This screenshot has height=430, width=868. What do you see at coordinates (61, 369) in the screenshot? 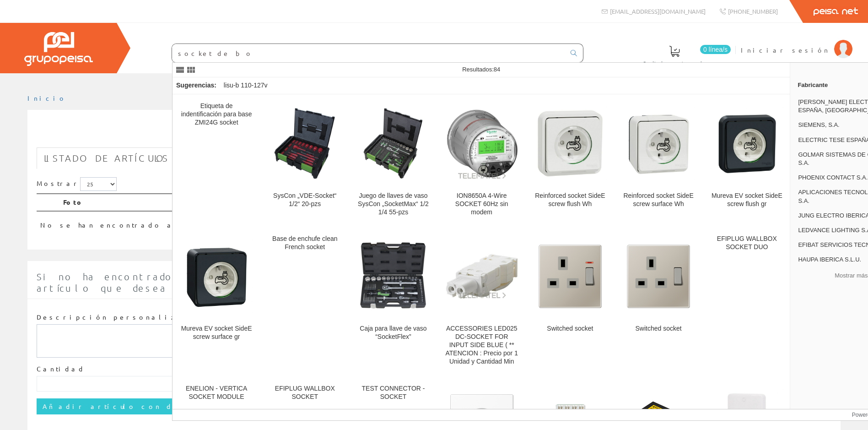
I see `label: Cantidad` at bounding box center [61, 369].